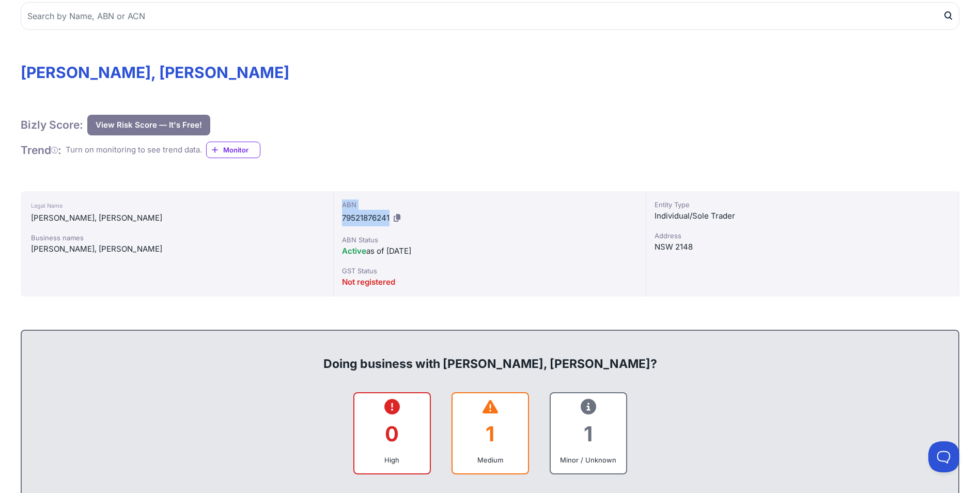 Image resolution: width=980 pixels, height=493 pixels. Describe the element at coordinates (177, 237) in the screenshot. I see `div: Business names` at that location.